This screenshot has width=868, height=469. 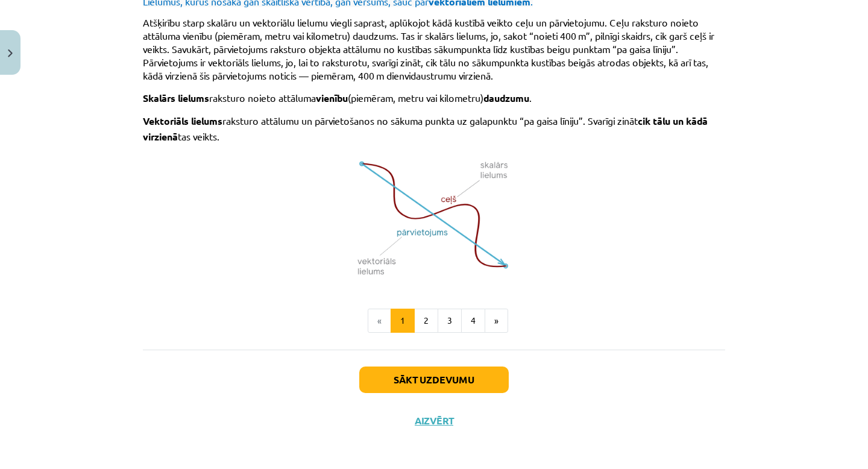 I want to click on img: icon-close-lesson-0947bae3869378f0d4975bcd49f059093ad1ed9edebbc8119c70593378902aed.svg, so click(x=10, y=53).